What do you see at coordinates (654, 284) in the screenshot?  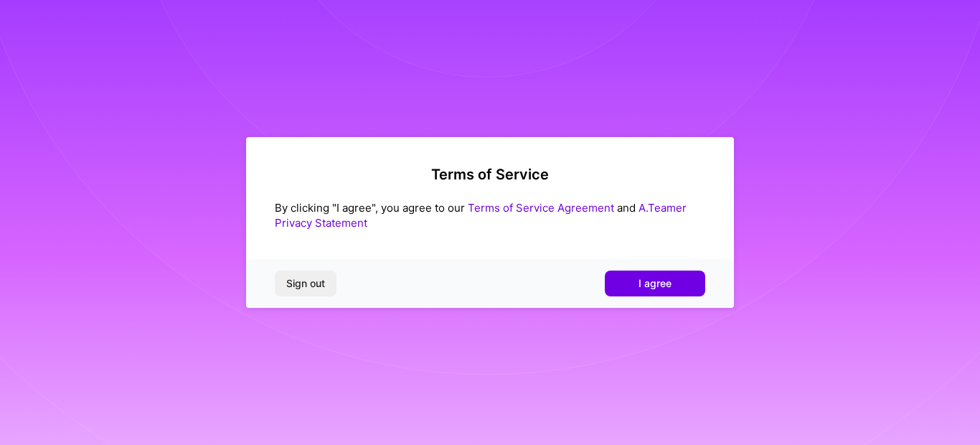 I see `span: I agree` at bounding box center [654, 284].